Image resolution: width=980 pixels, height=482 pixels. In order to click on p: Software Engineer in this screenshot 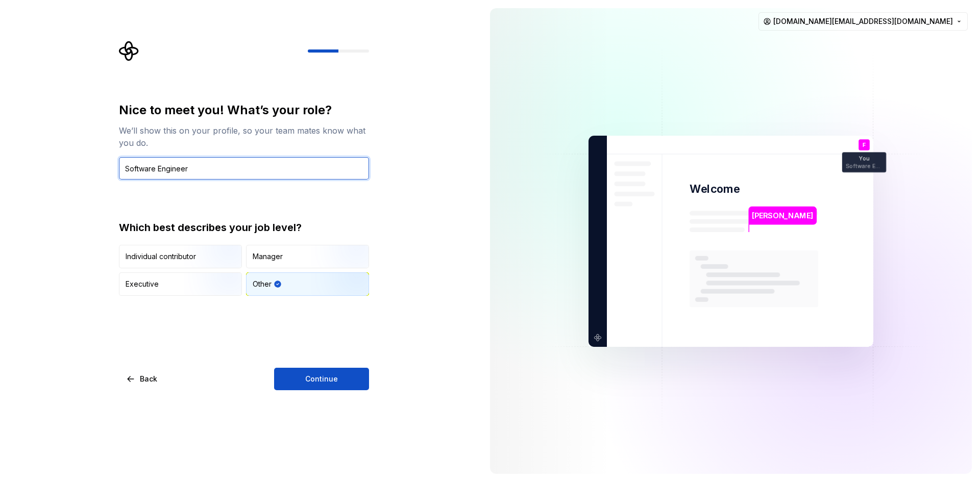, I will do `click(864, 166)`.